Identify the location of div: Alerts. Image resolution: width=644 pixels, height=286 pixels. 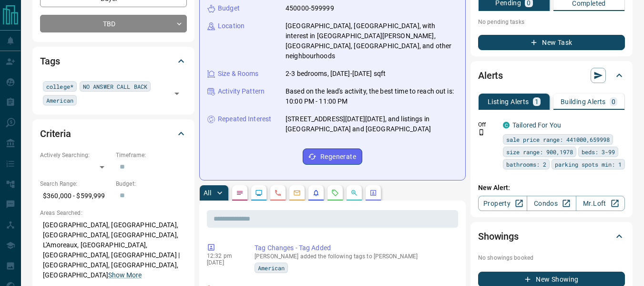
(552, 75).